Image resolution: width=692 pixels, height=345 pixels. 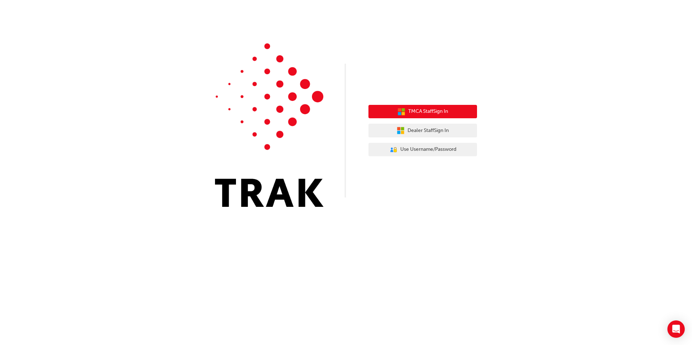 I want to click on button: TMCA StaffSign In, so click(x=423, y=112).